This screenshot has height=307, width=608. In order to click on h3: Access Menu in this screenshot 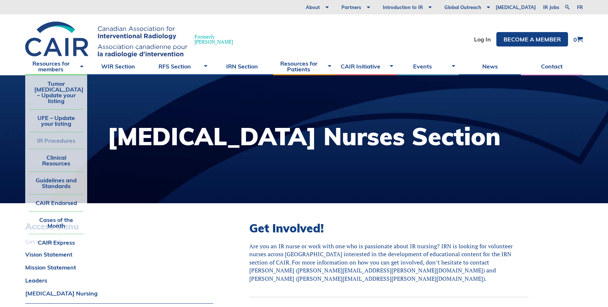, I will do `click(119, 226)`.